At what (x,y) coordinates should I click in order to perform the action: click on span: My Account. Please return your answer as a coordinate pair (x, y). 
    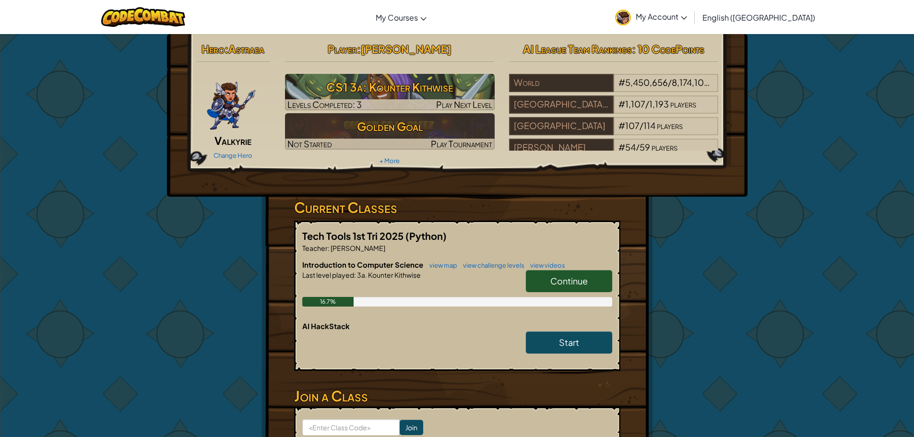
    Looking at the image, I should click on (661, 16).